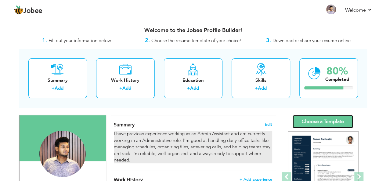  What do you see at coordinates (19, 10) in the screenshot?
I see `img: jobee.io` at bounding box center [19, 10].